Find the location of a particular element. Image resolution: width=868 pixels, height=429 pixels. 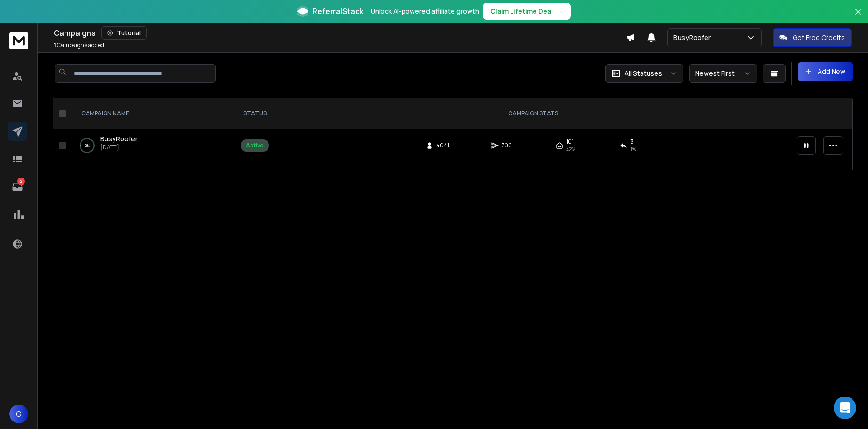

a: 2 is located at coordinates (17, 187).